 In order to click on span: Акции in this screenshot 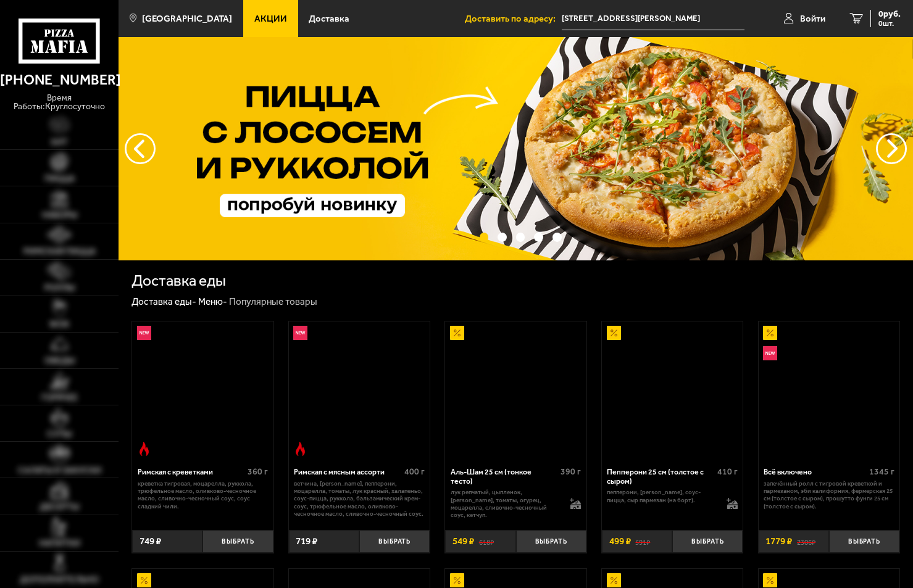, I will do `click(270, 18)`.